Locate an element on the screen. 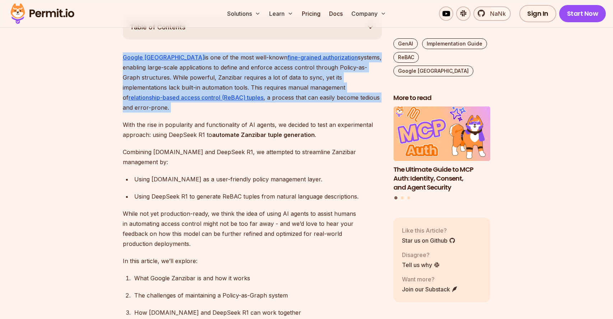  a: Join our Substack is located at coordinates (430, 289).